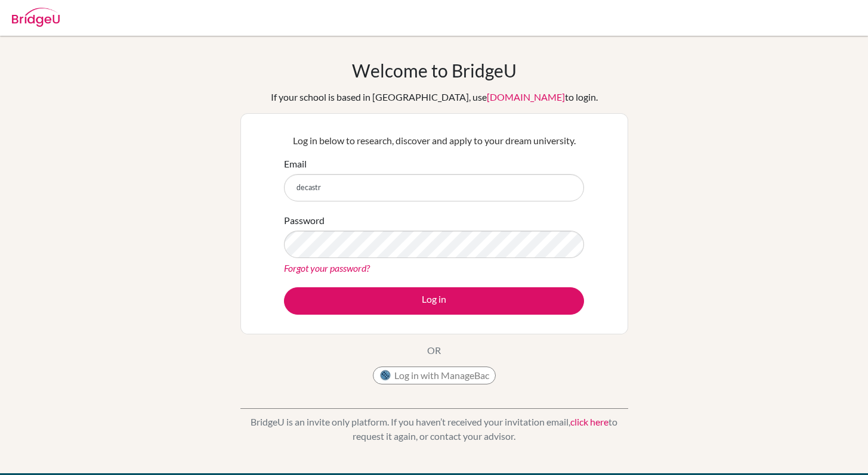 The width and height of the screenshot is (868, 475). I want to click on p: Log in below to research, discover and apply to your dream university., so click(434, 141).